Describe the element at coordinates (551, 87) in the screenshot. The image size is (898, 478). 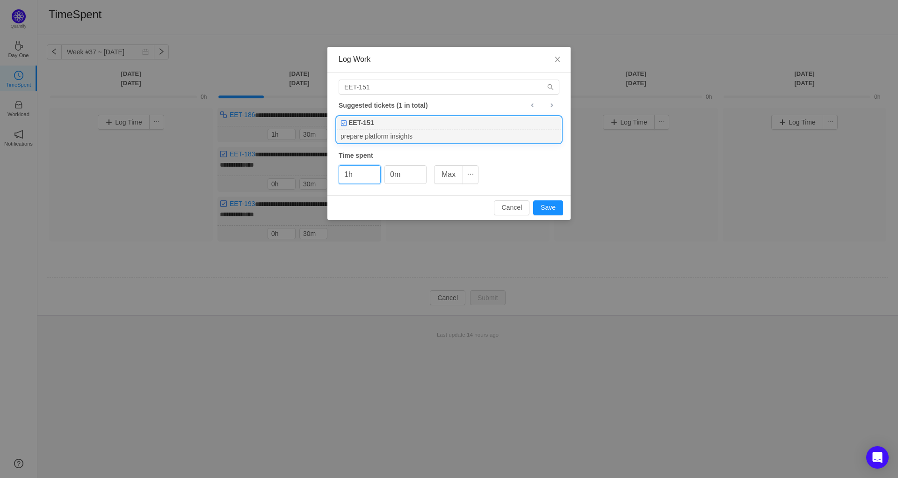
I see `i: icon: search` at that location.